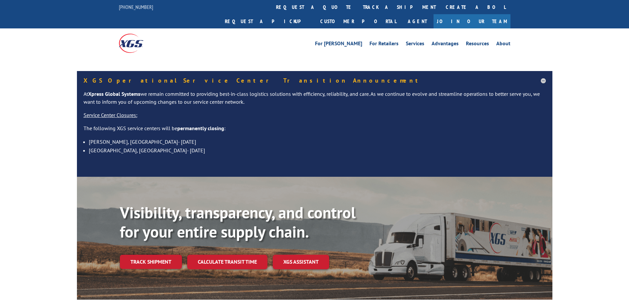 The width and height of the screenshot is (629, 301). What do you see at coordinates (267, 21) in the screenshot?
I see `a: Request a pickup` at bounding box center [267, 21].